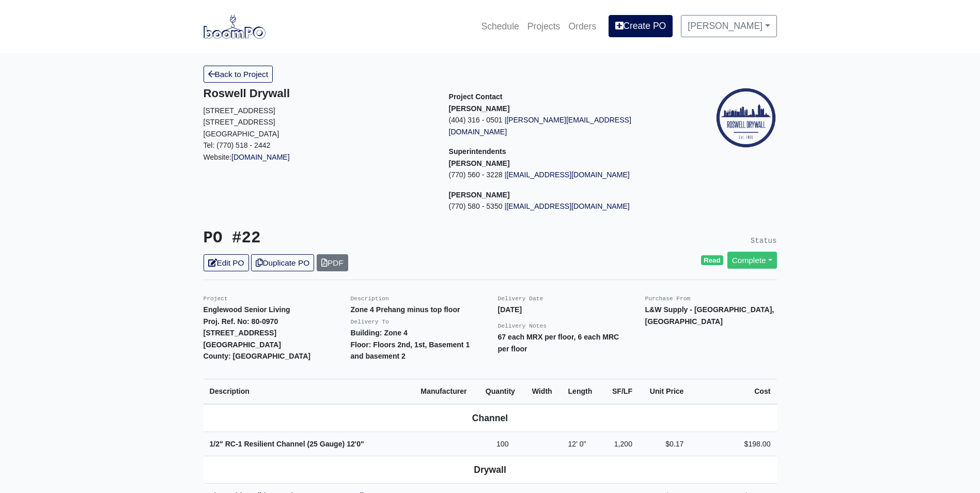 This screenshot has width=980, height=493. I want to click on td: 1,200, so click(620, 444).